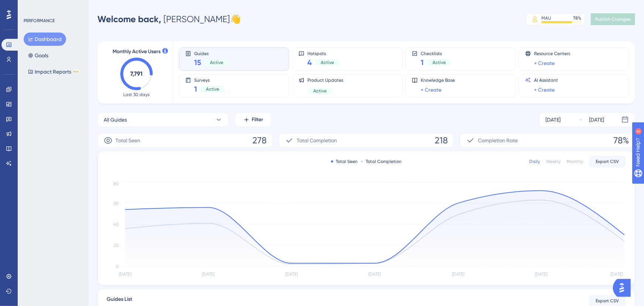  Describe the element at coordinates (546, 80) in the screenshot. I see `span: AI Assistant` at that location.